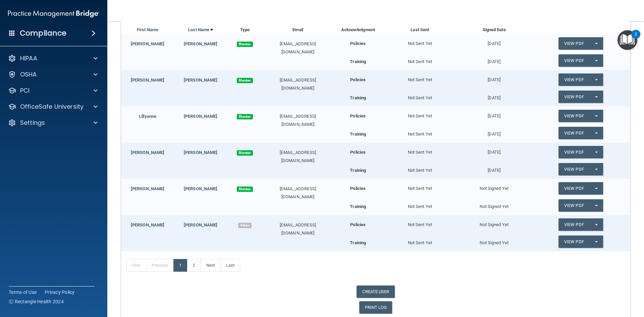 The height and width of the screenshot is (317, 644). I want to click on a: Terms of Use, so click(23, 292).